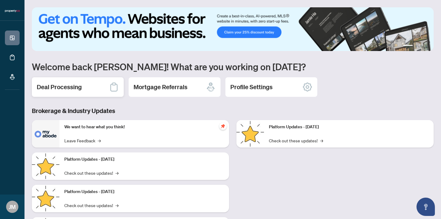 This screenshot has width=441, height=219. Describe the element at coordinates (251, 87) in the screenshot. I see `h2: Profile Settings` at that location.